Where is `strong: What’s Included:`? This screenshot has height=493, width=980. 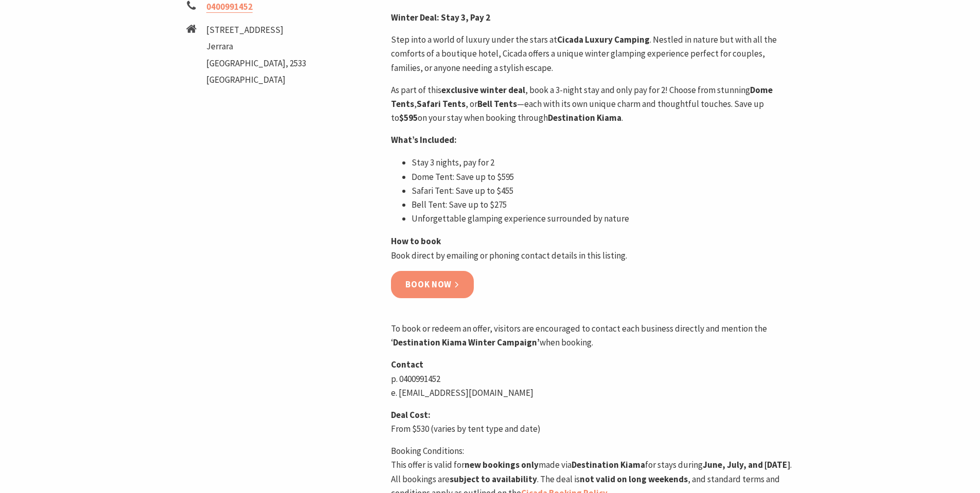 strong: What’s Included: is located at coordinates (424, 140).